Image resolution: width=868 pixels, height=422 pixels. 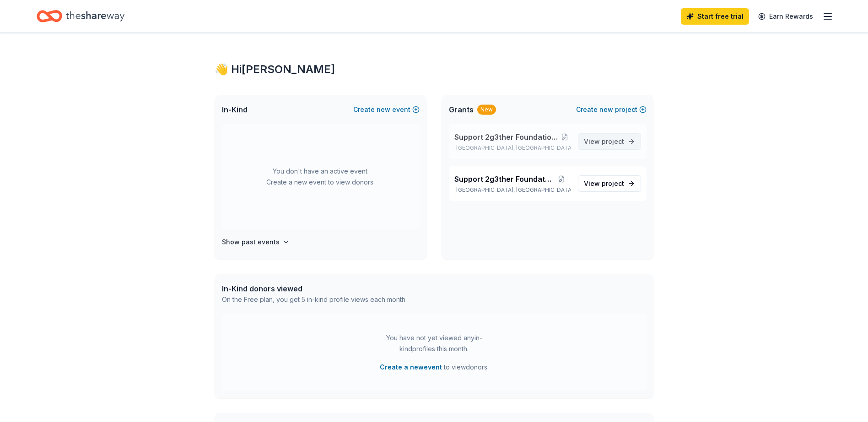 What do you see at coordinates (487, 110) in the screenshot?
I see `div: New` at bounding box center [487, 110].